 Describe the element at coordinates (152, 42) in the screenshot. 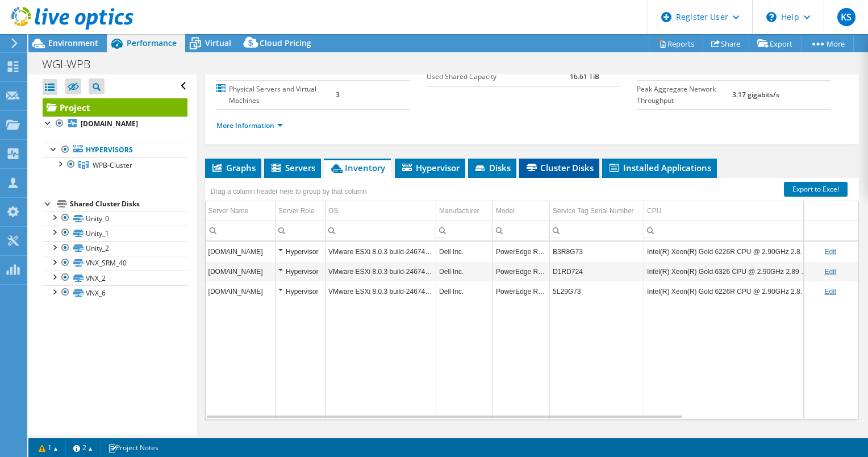

I see `span: Performance` at that location.